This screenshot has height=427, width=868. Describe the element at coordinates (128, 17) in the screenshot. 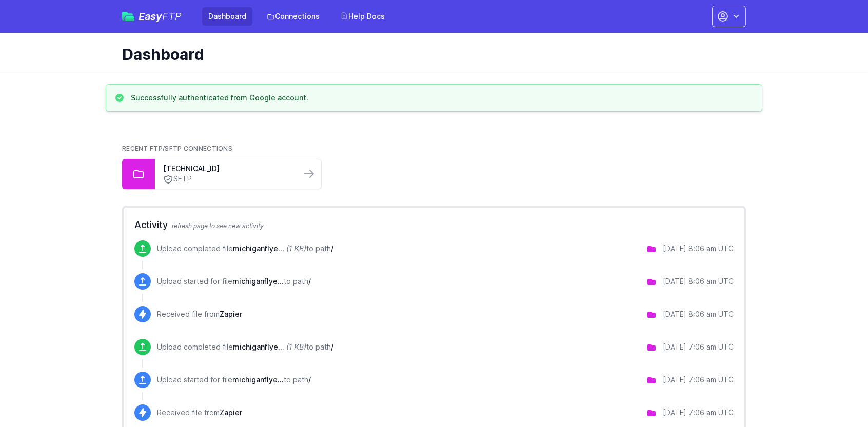

I see `img: easyftp_logo.png` at that location.